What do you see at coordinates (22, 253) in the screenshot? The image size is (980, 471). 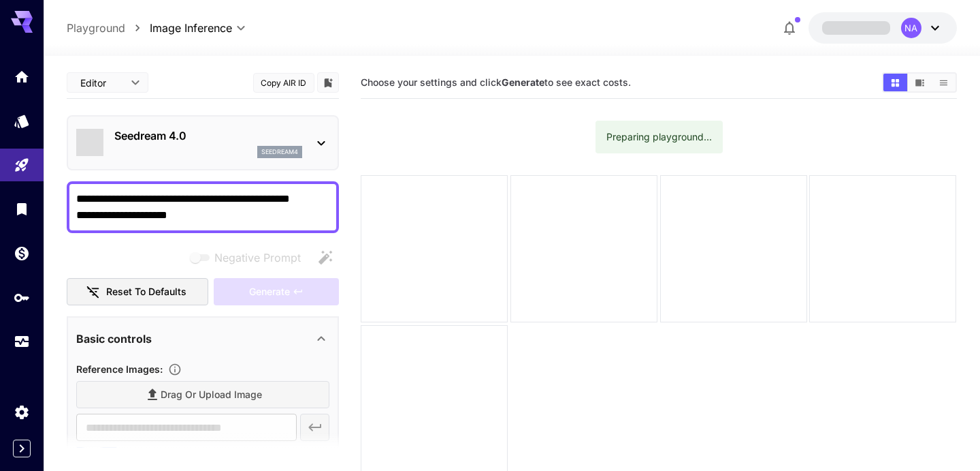 I see `div: Wallet` at bounding box center [22, 253].